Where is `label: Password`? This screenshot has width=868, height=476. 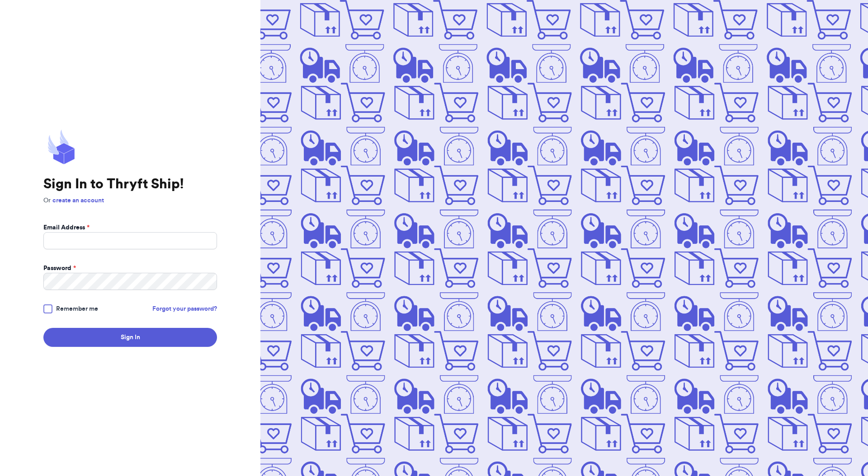
label: Password is located at coordinates (59, 268).